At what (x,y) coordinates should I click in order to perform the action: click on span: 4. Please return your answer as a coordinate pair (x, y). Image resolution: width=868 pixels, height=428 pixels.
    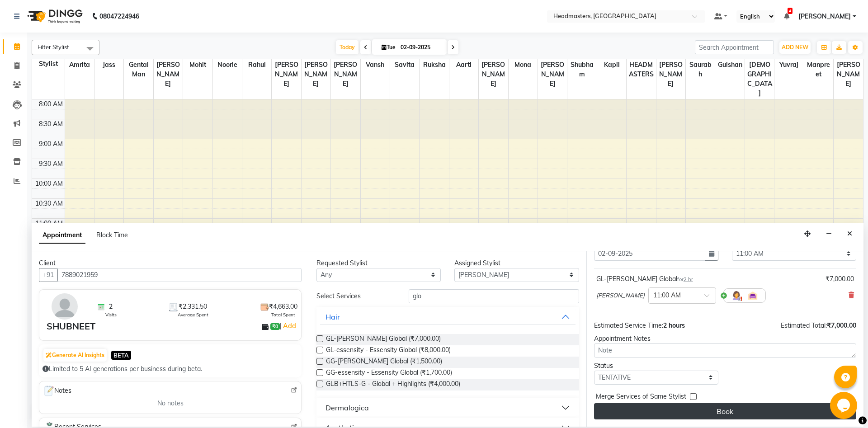
    Looking at the image, I should click on (789, 11).